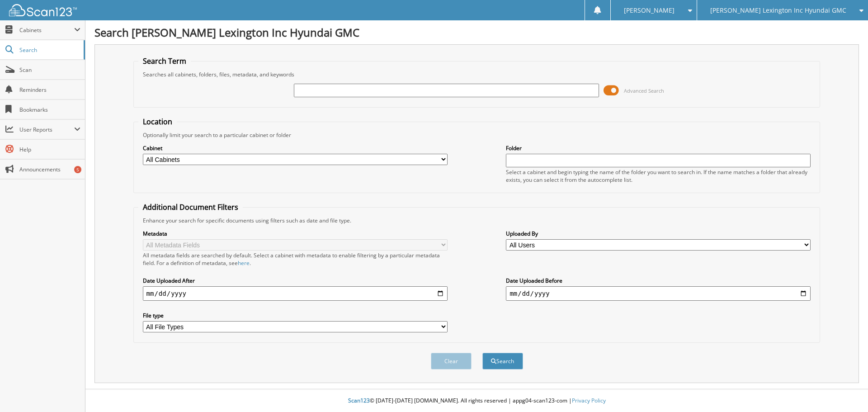 This screenshot has height=412, width=868. What do you see at coordinates (295, 259) in the screenshot?
I see `div: All metadata fields are searched by default. Select a cabinet with metadata to enable filtering b...` at bounding box center [295, 259].